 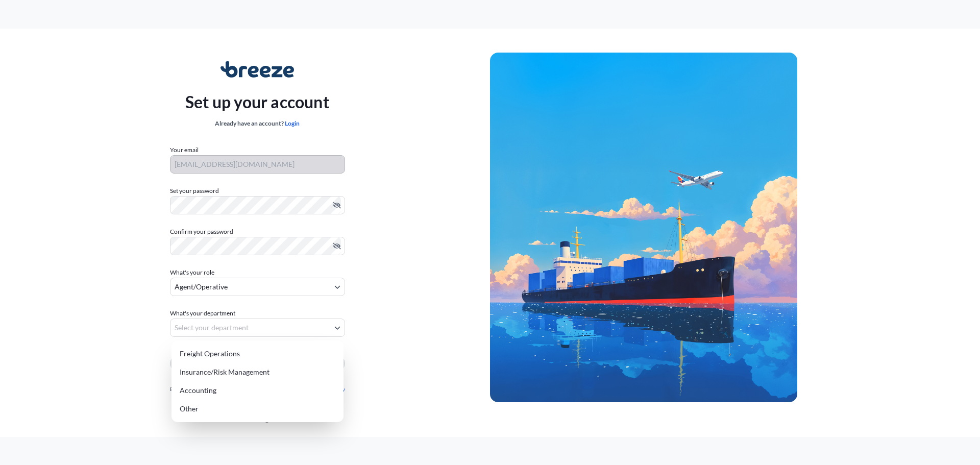 What do you see at coordinates (258, 408) in the screenshot?
I see `div: Other` at bounding box center [258, 408].